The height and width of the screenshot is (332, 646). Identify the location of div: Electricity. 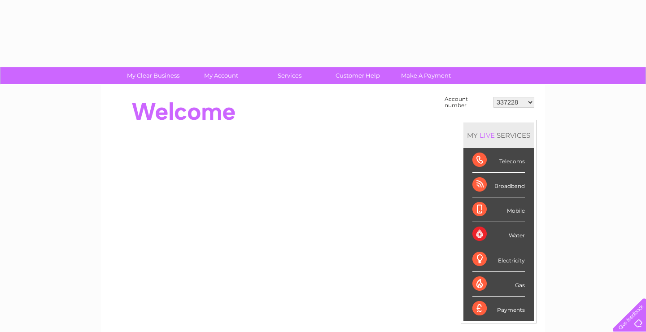
(498, 259).